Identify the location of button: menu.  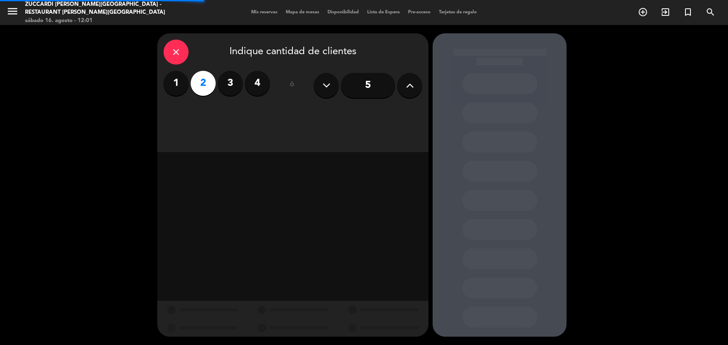
(13, 13).